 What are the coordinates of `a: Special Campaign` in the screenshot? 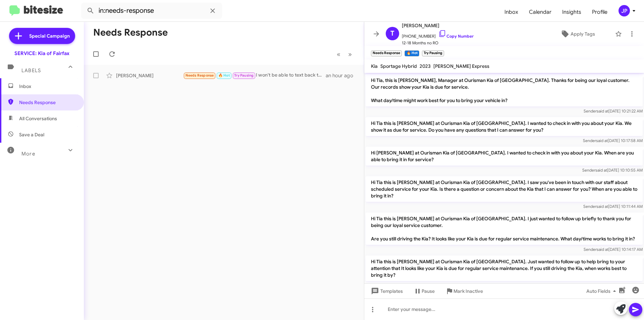 It's located at (42, 36).